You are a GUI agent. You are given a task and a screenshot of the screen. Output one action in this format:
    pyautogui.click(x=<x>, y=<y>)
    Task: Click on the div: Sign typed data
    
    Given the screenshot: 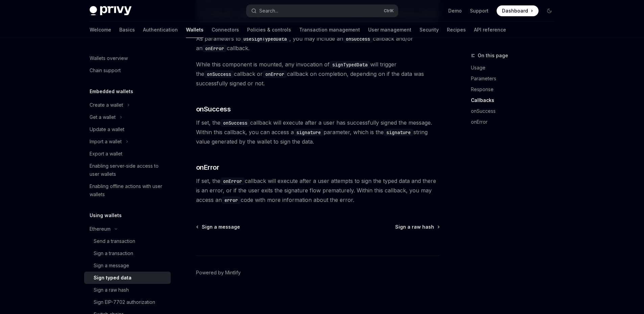 What is the action you would take?
    pyautogui.click(x=112, y=278)
    